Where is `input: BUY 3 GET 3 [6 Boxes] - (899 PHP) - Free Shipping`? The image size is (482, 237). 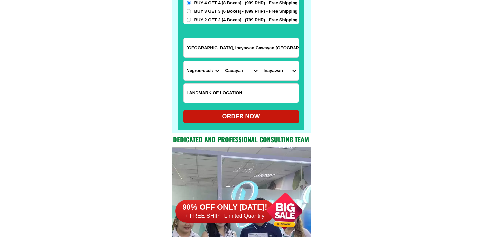 input: BUY 3 GET 3 [6 Boxes] - (899 PHP) - Free Shipping is located at coordinates (189, 11).